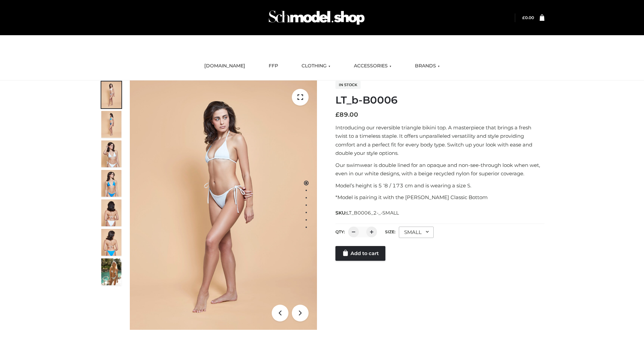 The image size is (644, 362). I want to click on h1: LT_b-B0006, so click(440, 100).